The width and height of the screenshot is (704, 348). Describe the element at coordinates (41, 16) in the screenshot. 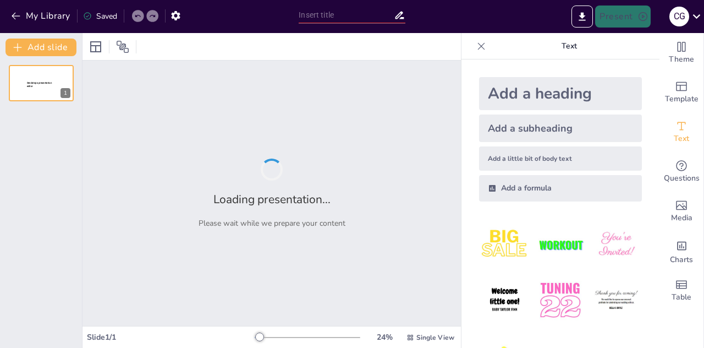

I see `button: My Library` at that location.